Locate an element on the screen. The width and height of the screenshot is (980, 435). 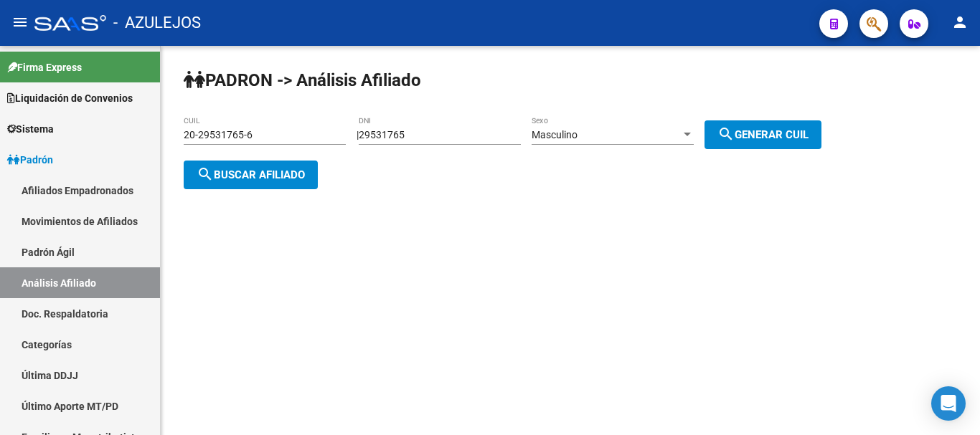
span: Buscar afiliado is located at coordinates (251, 175).